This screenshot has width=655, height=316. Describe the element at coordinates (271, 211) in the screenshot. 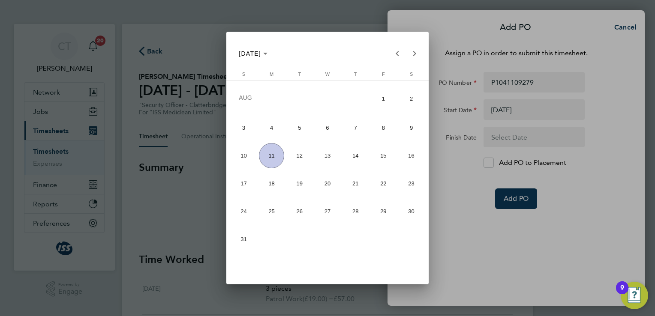

I see `button: August 25, 2025` at that location.